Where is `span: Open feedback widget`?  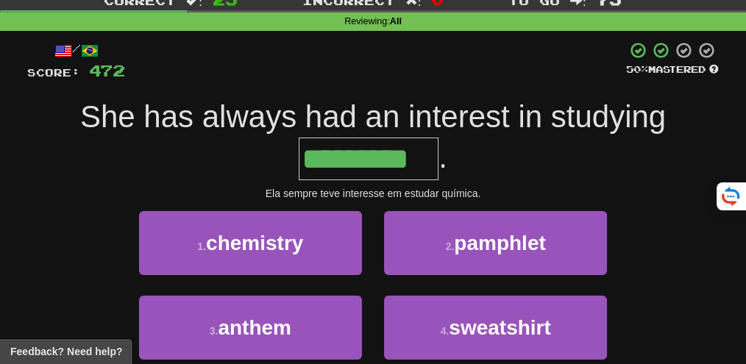 span: Open feedback widget is located at coordinates (66, 352).